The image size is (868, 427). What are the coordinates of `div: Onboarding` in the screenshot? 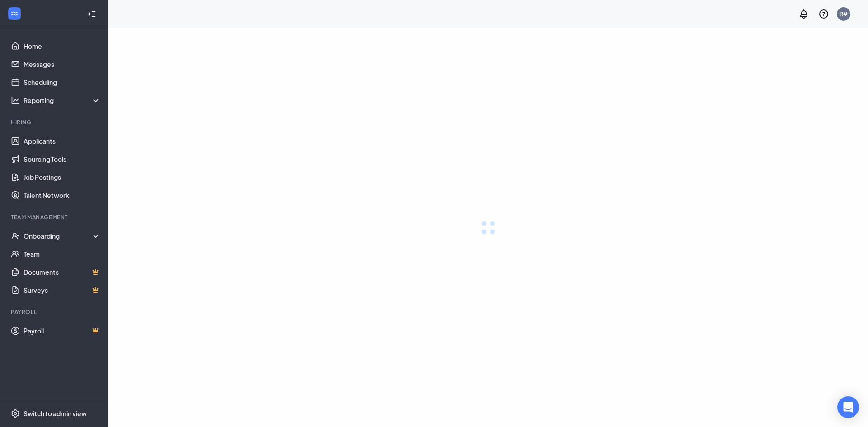 It's located at (62, 236).